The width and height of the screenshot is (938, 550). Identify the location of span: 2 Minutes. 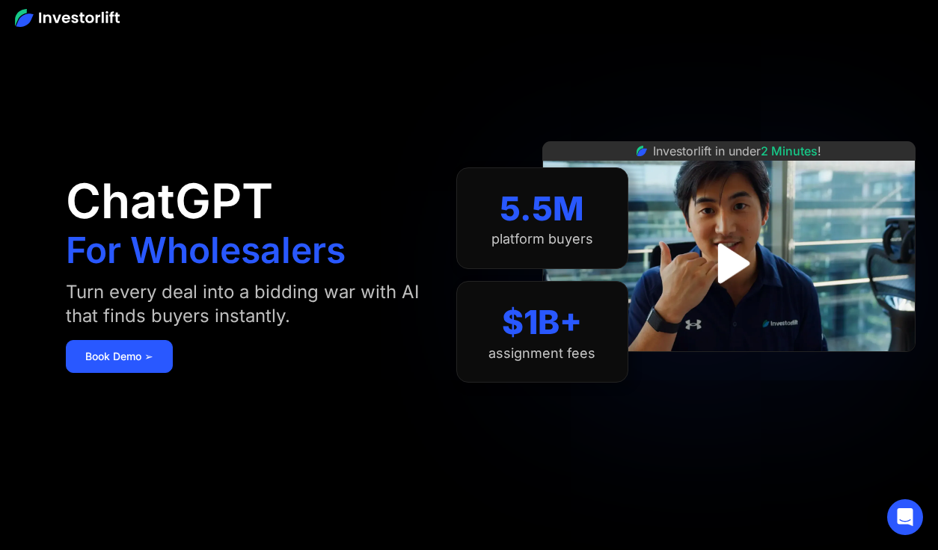
(789, 151).